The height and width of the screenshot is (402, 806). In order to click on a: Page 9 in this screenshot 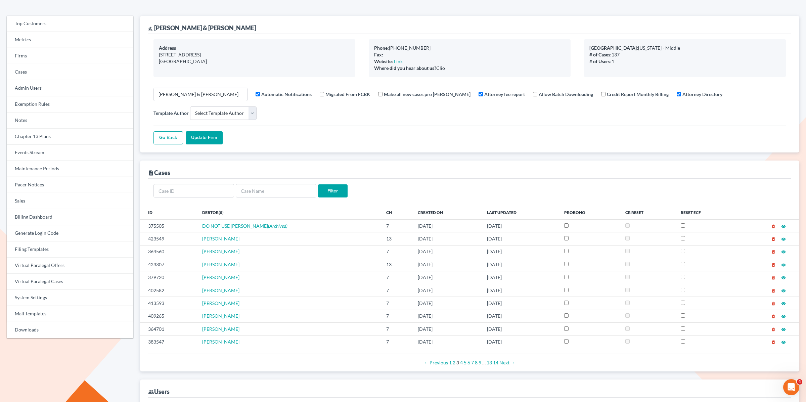, I will do `click(480, 363)`.